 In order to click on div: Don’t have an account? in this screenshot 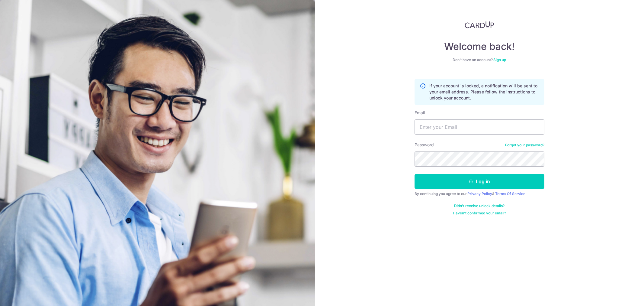, I will do `click(479, 60)`.